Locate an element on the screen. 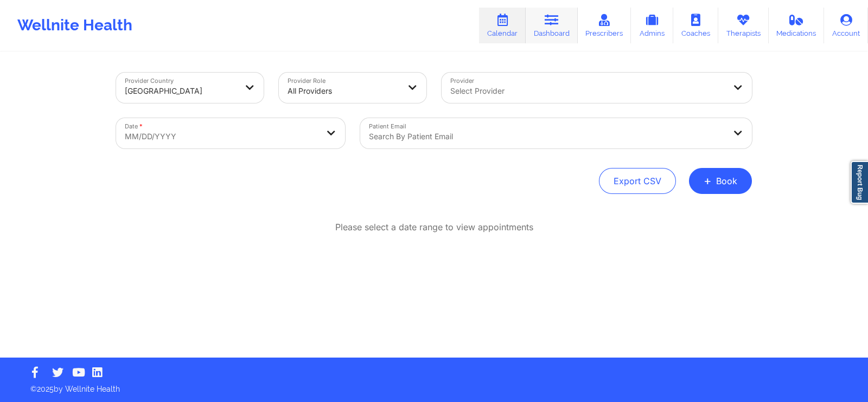 The height and width of the screenshot is (402, 868). a: Medications is located at coordinates (797, 26).